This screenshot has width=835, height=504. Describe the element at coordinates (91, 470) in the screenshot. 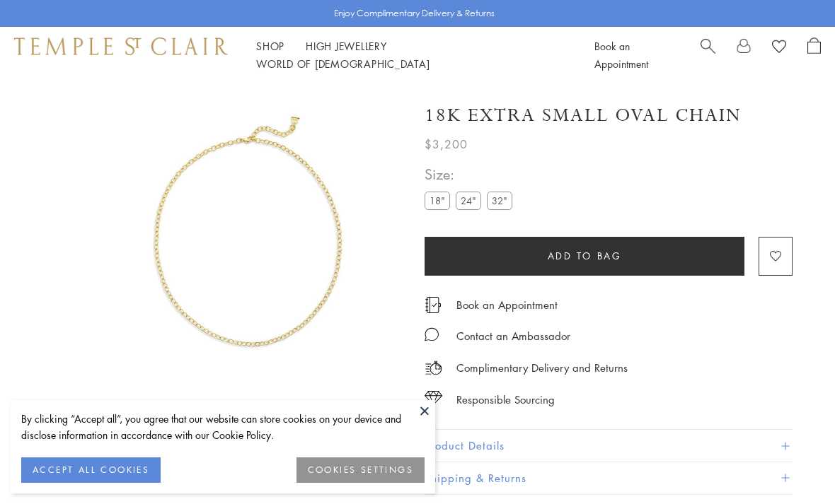

I see `button: ACCEPT ALL COOKIES` at that location.